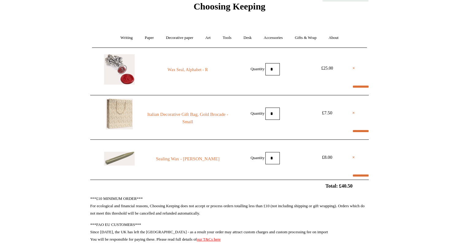 The height and width of the screenshot is (244, 459). I want to click on a: Desk, so click(248, 38).